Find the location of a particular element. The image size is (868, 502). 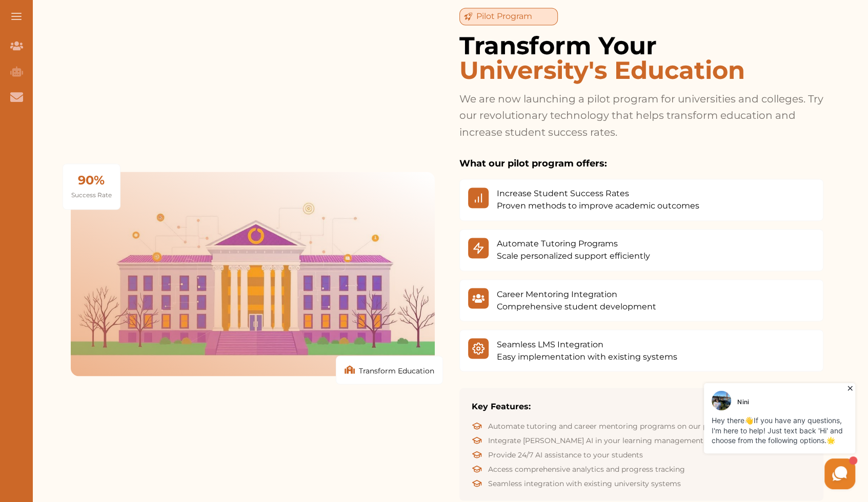

h4: Increase Student Success Rates is located at coordinates (598, 194).